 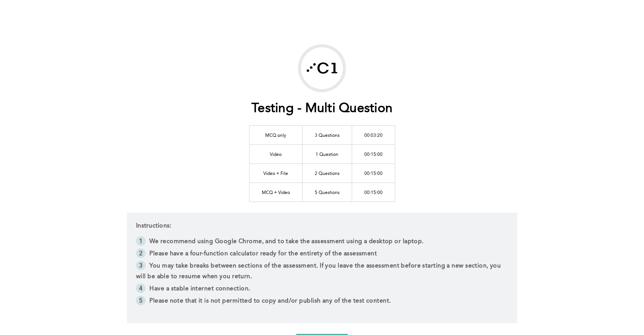 What do you see at coordinates (276, 192) in the screenshot?
I see `td: MCQ + Video` at bounding box center [276, 192].